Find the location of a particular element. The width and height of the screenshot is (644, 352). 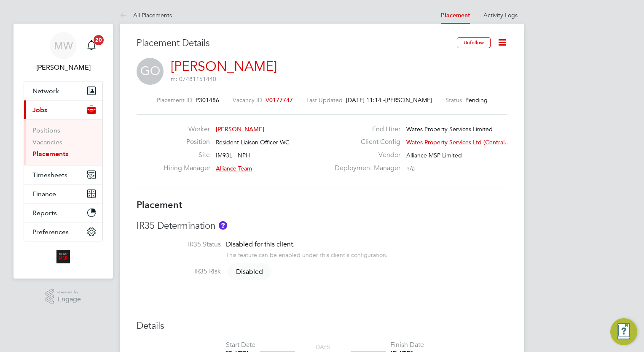

span: Network is located at coordinates (45, 91).